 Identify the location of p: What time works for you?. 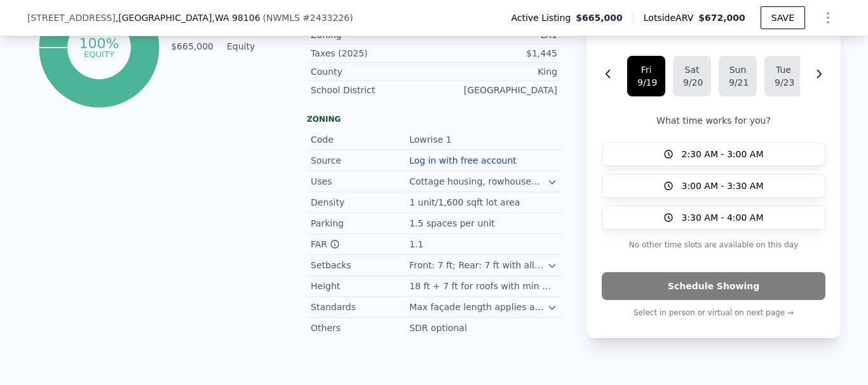
(713, 120).